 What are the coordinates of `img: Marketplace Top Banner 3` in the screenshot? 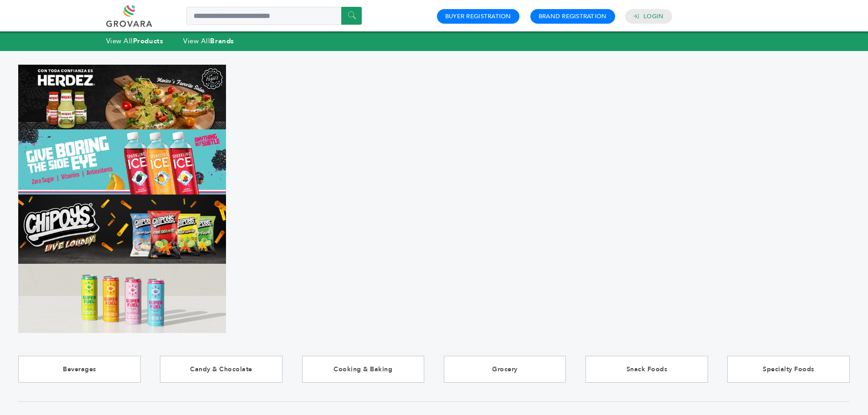 It's located at (122, 229).